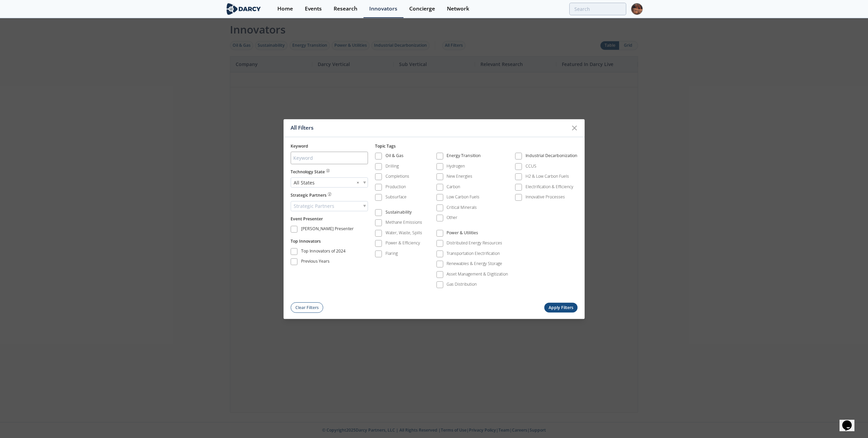 This screenshot has width=868, height=438. Describe the element at coordinates (459, 177) in the screenshot. I see `div: New Energies` at that location.